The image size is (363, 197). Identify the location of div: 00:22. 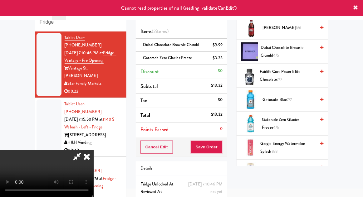
(93, 92).